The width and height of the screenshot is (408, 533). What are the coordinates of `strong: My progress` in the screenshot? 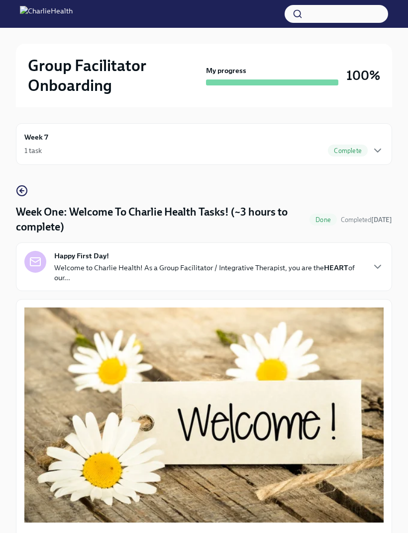 It's located at (226, 71).